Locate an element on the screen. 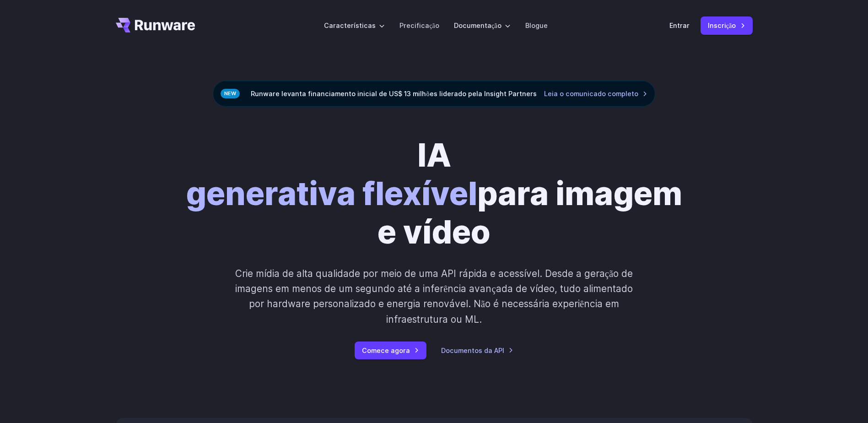  h1: IA para imagem e vídeo is located at coordinates (434, 194).